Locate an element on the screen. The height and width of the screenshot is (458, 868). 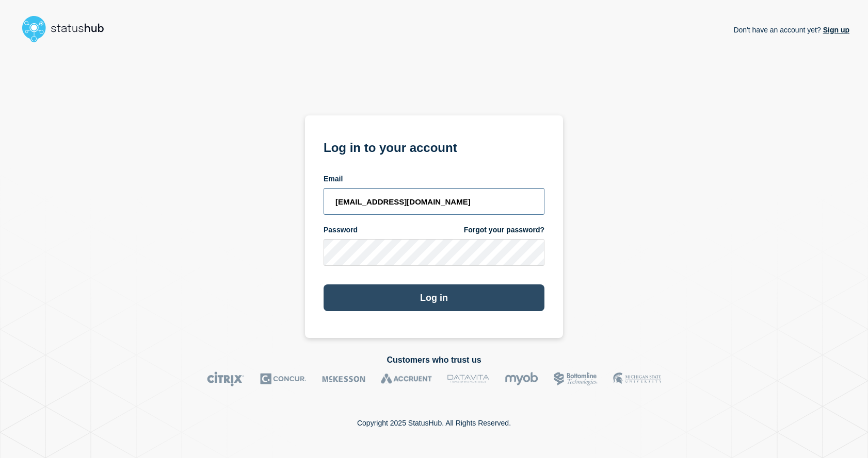
img: MSU logo is located at coordinates (637, 378).